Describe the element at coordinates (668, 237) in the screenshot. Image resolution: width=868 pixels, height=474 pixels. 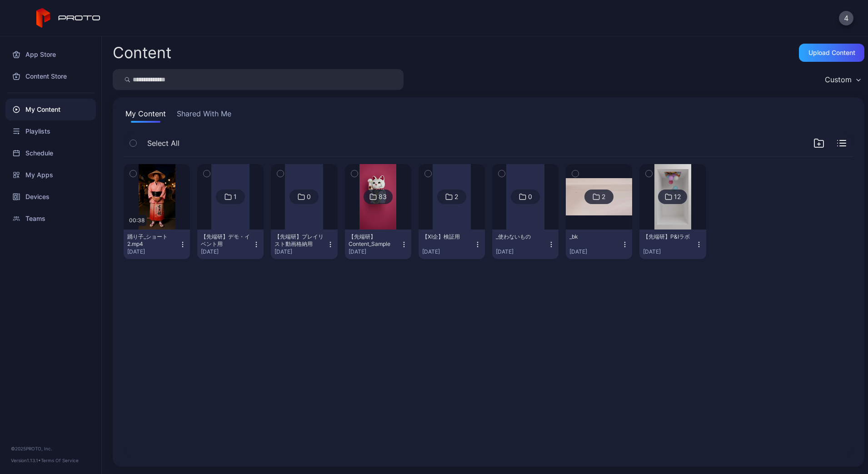
I see `div: 【先端研】P&Iラボ` at that location.